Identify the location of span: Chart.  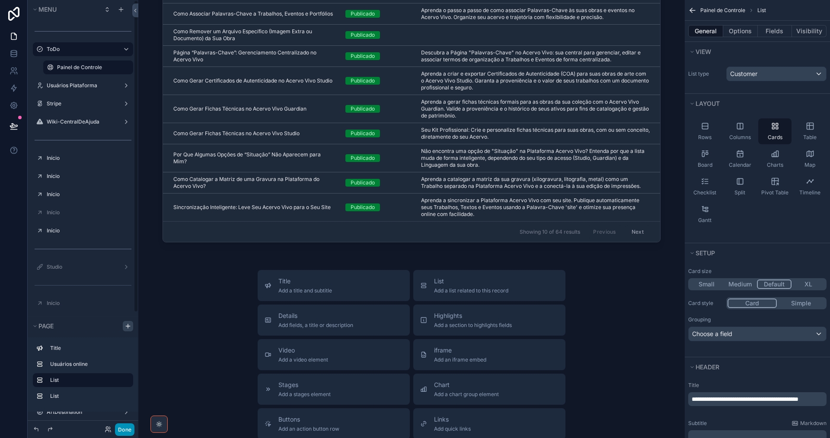
(466, 385).